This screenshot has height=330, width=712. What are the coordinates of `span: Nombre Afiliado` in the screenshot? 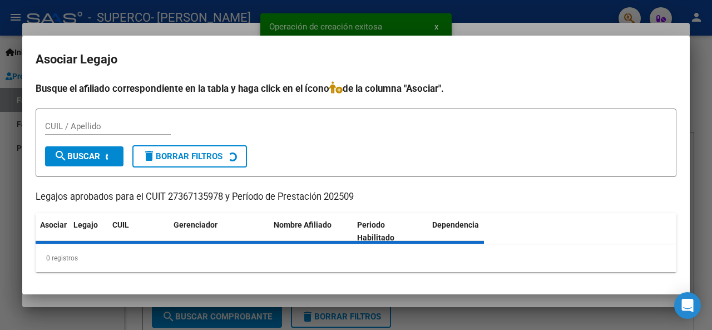 It's located at (302, 225).